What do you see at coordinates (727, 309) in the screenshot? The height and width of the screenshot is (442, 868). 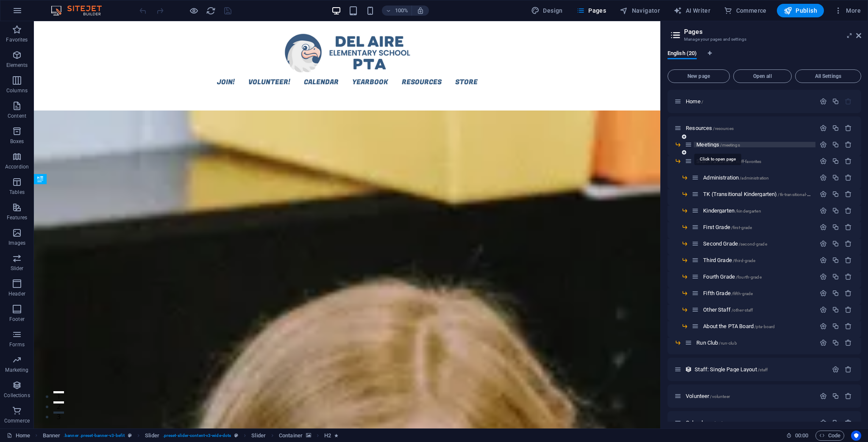 I see `span: Other Staff` at bounding box center [727, 309].